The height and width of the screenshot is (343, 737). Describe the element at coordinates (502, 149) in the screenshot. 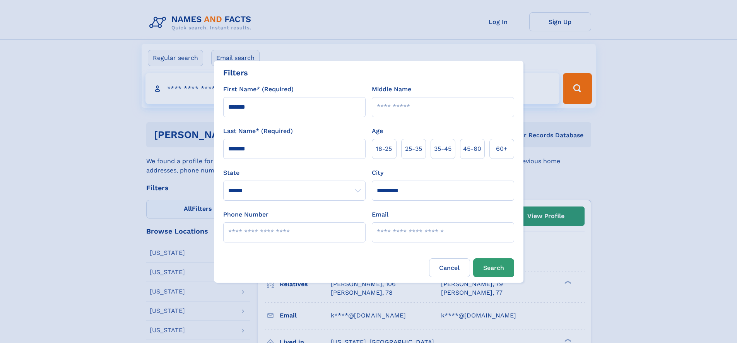

I see `span: 60+` at that location.